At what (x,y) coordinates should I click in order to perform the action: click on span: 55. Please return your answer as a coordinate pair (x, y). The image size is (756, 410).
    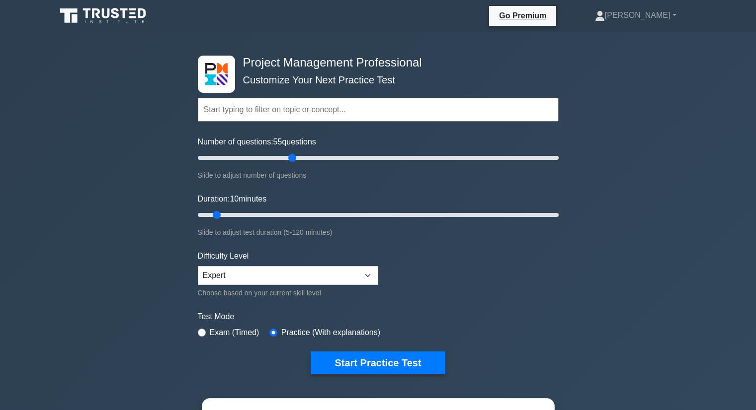
    Looking at the image, I should click on (278, 142).